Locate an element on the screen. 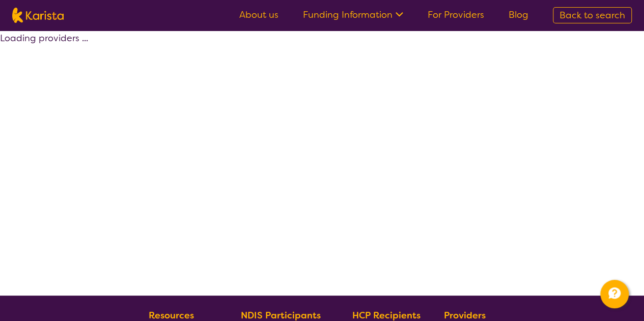 Image resolution: width=644 pixels, height=321 pixels. a: Back to search is located at coordinates (592, 15).